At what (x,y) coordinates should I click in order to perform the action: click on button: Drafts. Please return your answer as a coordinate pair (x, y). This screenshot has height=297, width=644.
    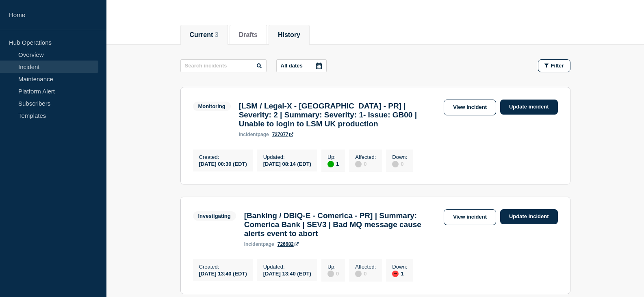
    Looking at the image, I should click on (248, 35).